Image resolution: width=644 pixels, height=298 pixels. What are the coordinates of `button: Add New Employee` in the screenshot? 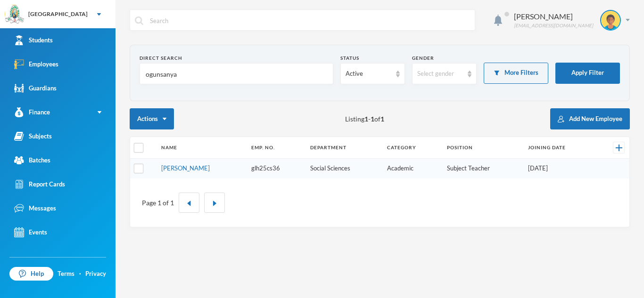 It's located at (590, 119).